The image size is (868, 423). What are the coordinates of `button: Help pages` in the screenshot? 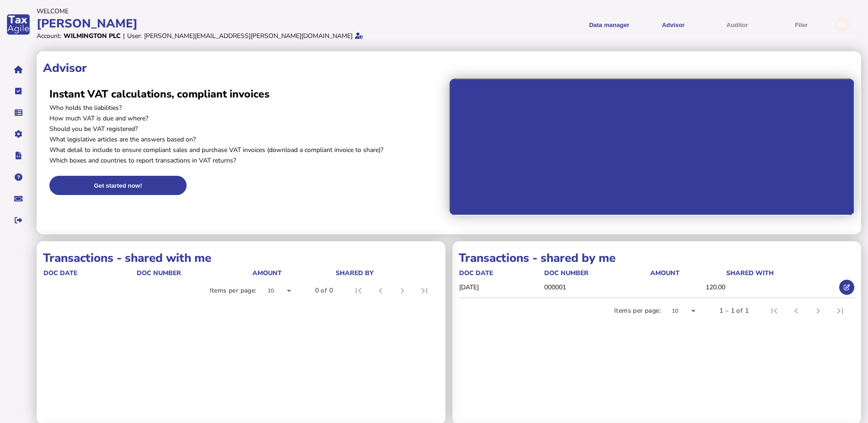 It's located at (18, 177).